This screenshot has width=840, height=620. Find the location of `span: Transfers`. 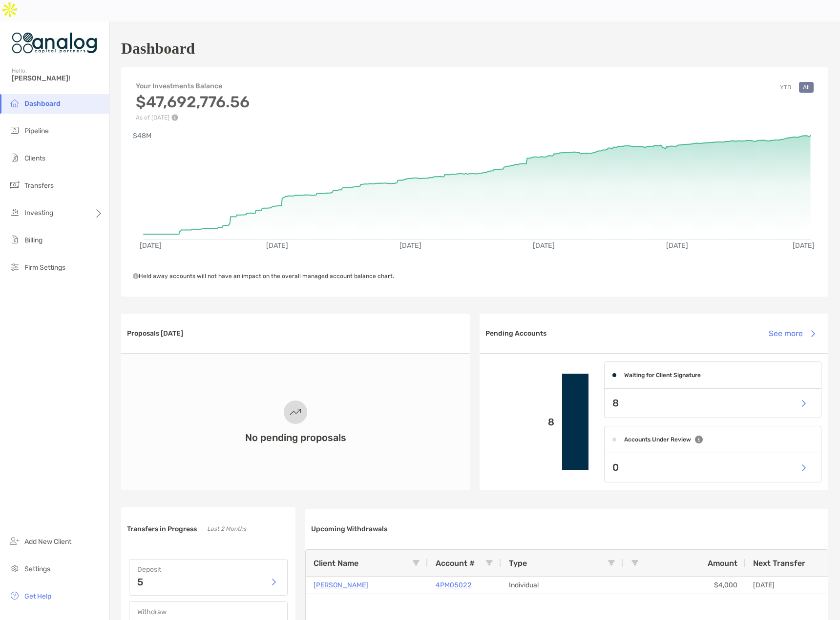

span: Transfers is located at coordinates (39, 185).